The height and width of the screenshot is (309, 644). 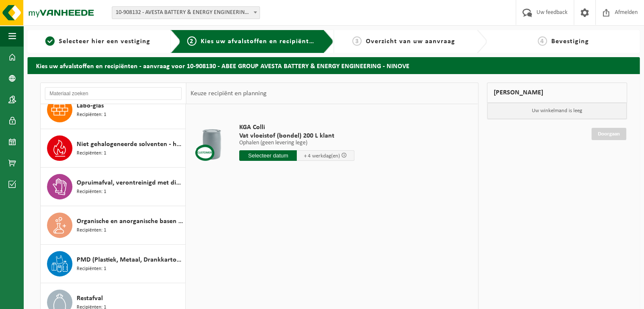 What do you see at coordinates (130, 144) in the screenshot?
I see `span: Niet gehalogeneerde solventen - hoogcalorisch in kleinverpakking` at bounding box center [130, 144].